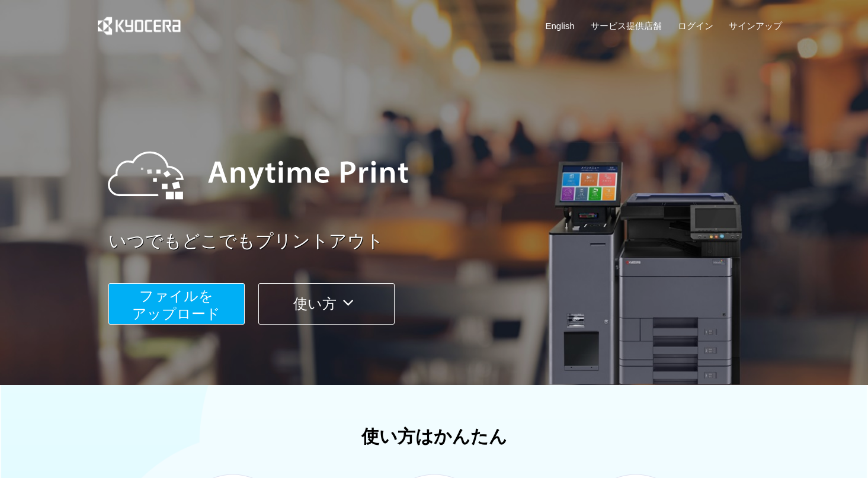  I want to click on button: ファイルを​​アップロード, so click(176, 304).